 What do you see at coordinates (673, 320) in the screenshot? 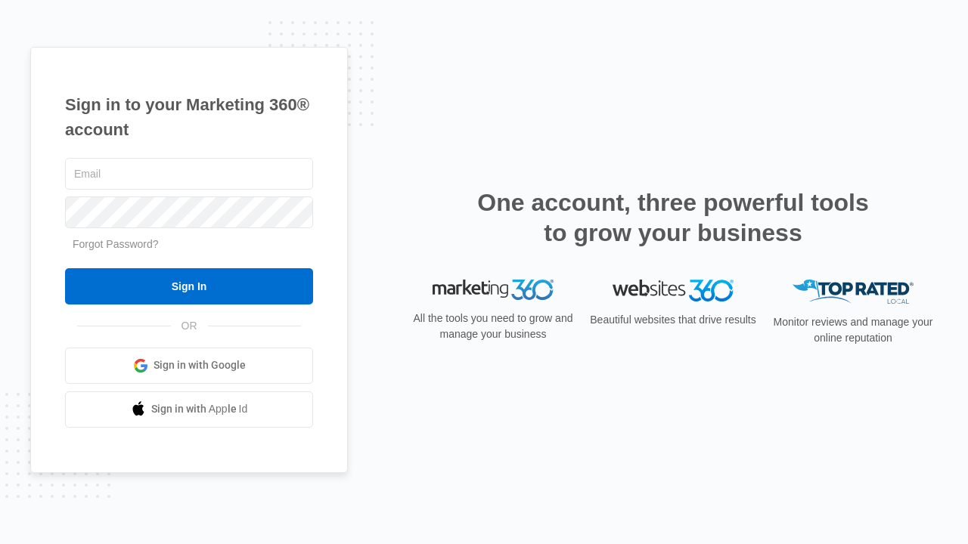
I see `p: Beautiful websites that drive results` at bounding box center [673, 320].